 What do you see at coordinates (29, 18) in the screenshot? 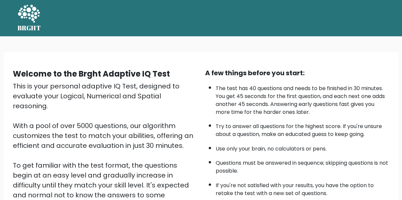
I see `a: BRGHT` at bounding box center [29, 18].